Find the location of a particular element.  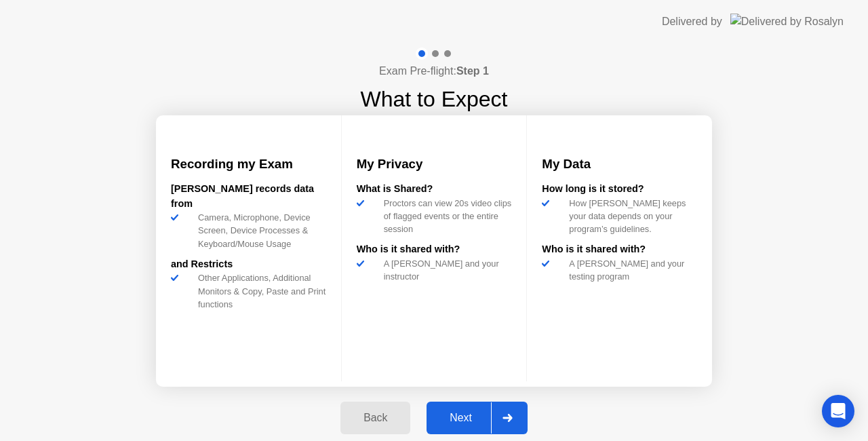

h1: What to Expect is located at coordinates (434, 99).